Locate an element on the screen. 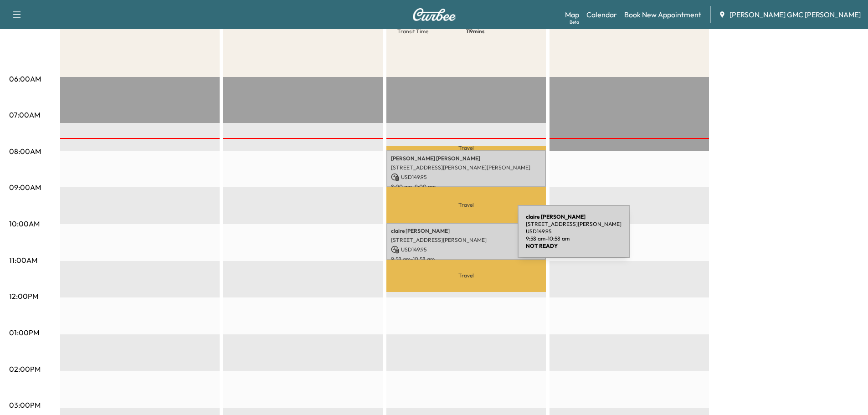  b: NOT READY is located at coordinates (542, 246).